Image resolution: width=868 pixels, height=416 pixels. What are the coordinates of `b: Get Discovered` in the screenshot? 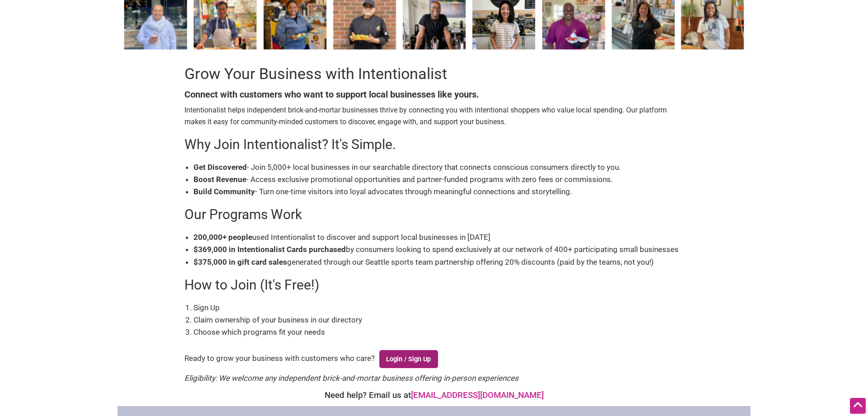 It's located at (220, 168).